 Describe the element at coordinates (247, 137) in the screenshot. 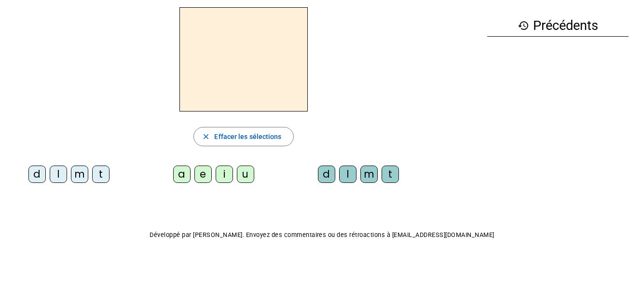

I see `span: Effacer les sélections` at that location.